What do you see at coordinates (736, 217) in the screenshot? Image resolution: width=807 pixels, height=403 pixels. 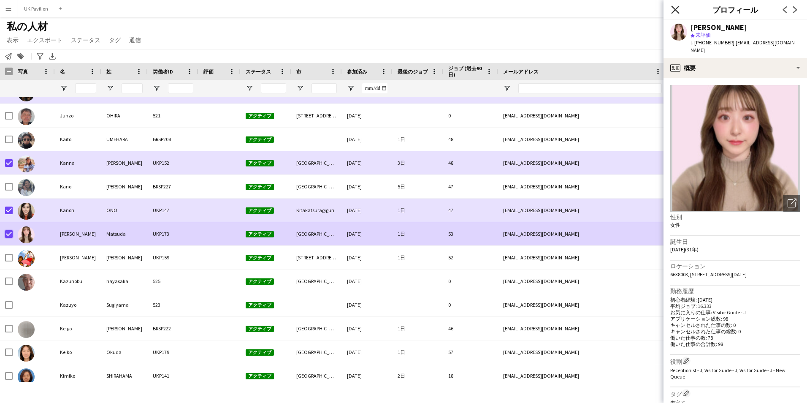 I see `h3: 性別` at bounding box center [736, 217].